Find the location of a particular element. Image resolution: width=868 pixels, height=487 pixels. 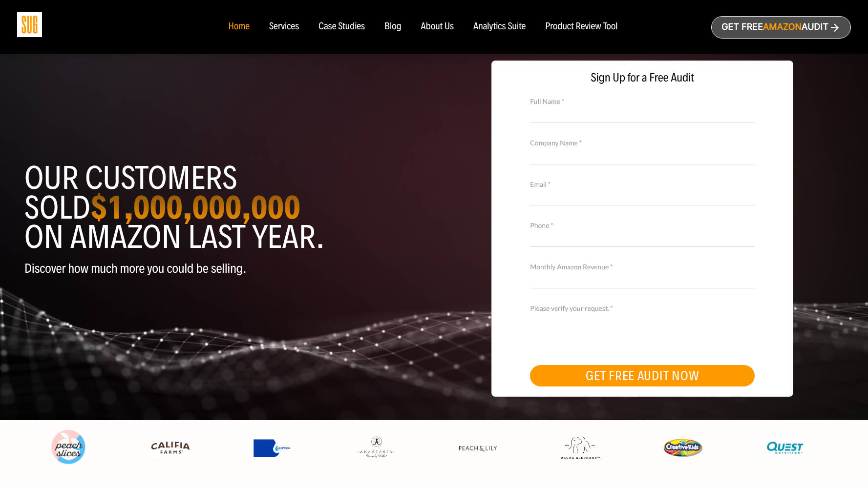

label: Full Name * is located at coordinates (642, 101).